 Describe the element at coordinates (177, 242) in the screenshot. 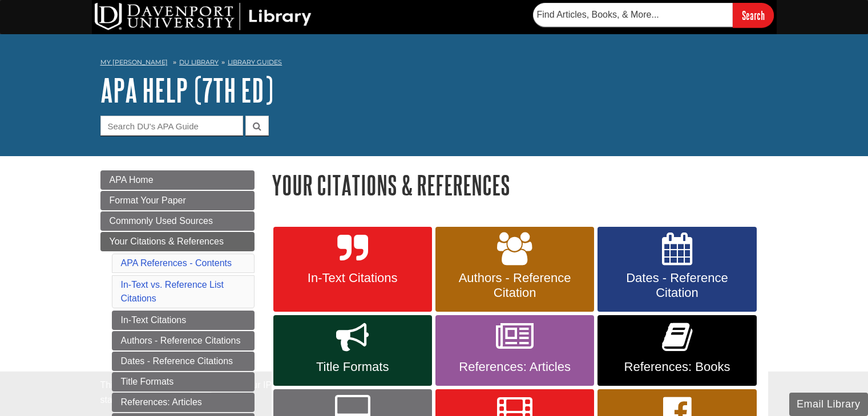

I see `a: Your Citations & References` at that location.